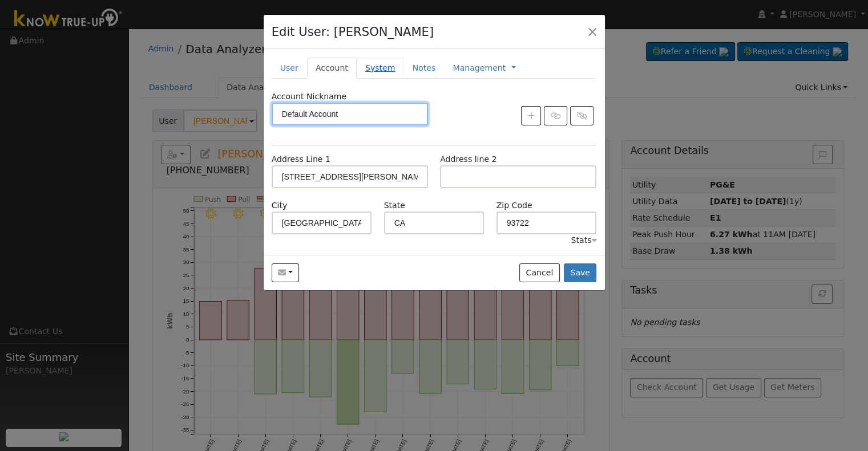 Image resolution: width=868 pixels, height=451 pixels. Describe the element at coordinates (289, 68) in the screenshot. I see `a: User` at that location.